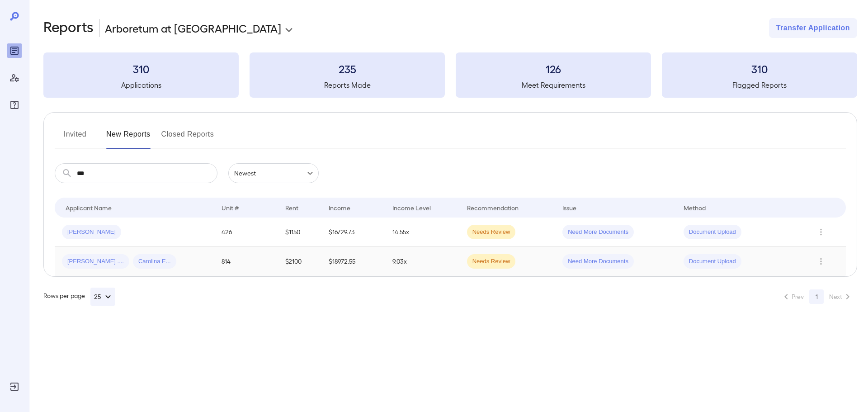 This screenshot has height=412, width=868. Describe the element at coordinates (348, 69) in the screenshot. I see `h3: 235` at that location.